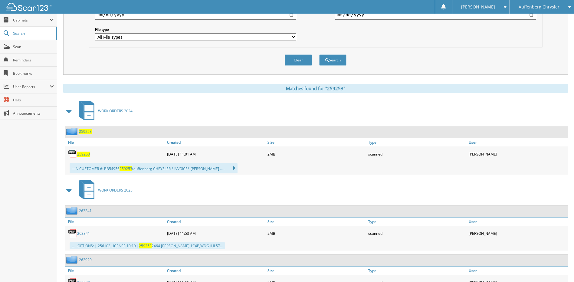 This screenshot has width=574, height=282. Describe the element at coordinates (559, 268) in the screenshot. I see `div: Chat Widget` at that location.